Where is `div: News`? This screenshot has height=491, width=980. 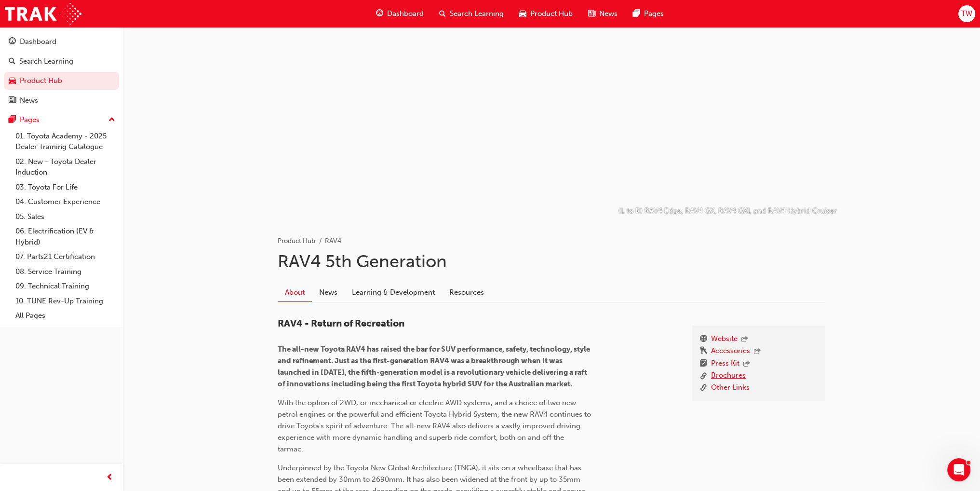
div: News is located at coordinates (29, 100).